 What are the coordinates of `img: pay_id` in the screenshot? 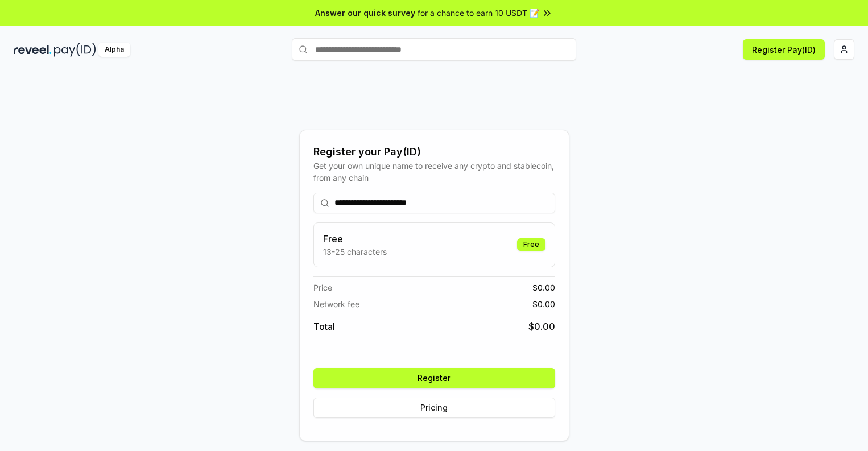 It's located at (75, 49).